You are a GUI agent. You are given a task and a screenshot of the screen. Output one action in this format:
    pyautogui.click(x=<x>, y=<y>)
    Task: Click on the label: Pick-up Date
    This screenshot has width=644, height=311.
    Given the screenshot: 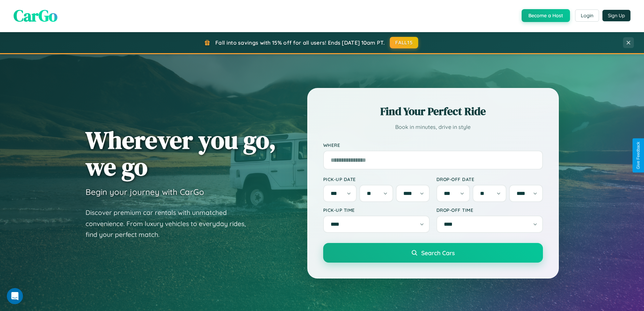 What is the action you would take?
    pyautogui.click(x=376, y=179)
    